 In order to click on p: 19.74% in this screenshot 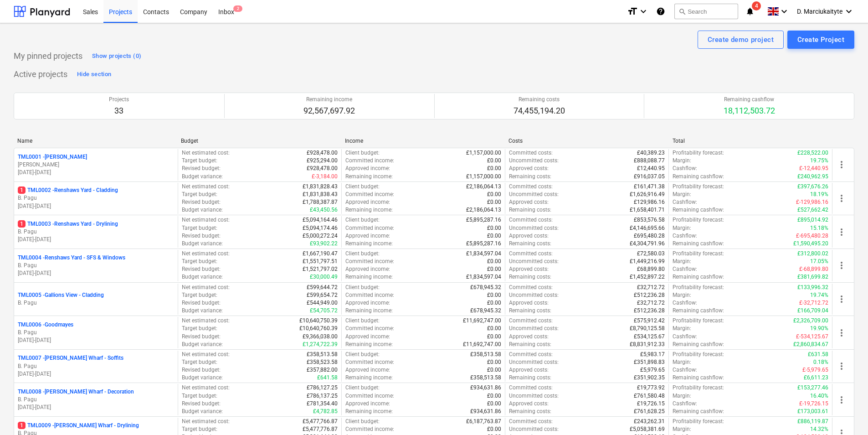, I will do `click(819, 295)`.